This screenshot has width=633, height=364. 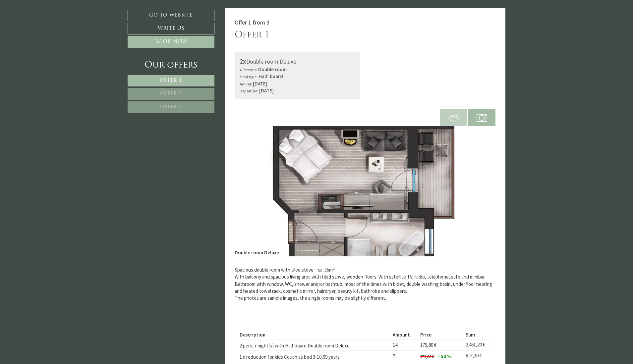 I want to click on span: Offer 1, so click(x=171, y=80).